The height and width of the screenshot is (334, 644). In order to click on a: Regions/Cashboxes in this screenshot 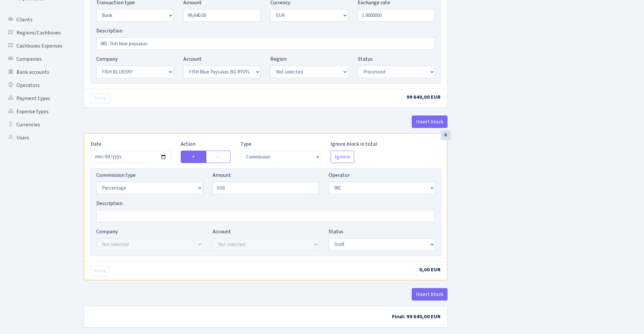, I will do `click(36, 33)`.